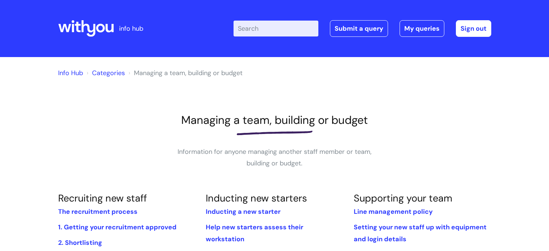 This screenshot has height=251, width=549. Describe the element at coordinates (275, 157) in the screenshot. I see `p: Information for anyone managing another staff member or team, building or budget.` at that location.